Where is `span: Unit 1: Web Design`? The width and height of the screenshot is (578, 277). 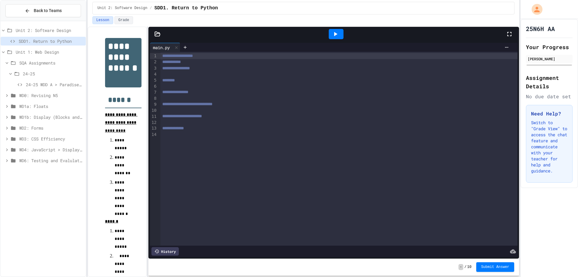 span: Unit 1: Web Design is located at coordinates (49, 52).